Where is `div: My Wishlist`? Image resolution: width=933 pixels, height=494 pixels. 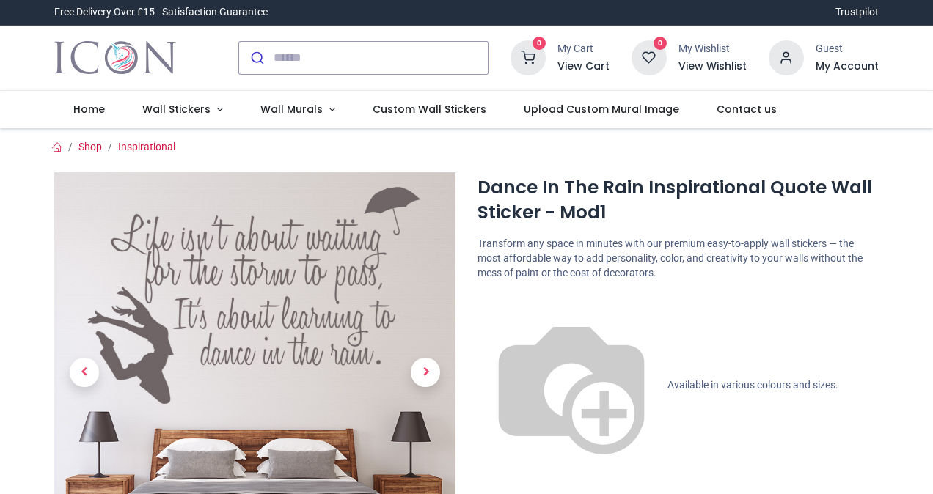
div: My Wishlist is located at coordinates (712, 49).